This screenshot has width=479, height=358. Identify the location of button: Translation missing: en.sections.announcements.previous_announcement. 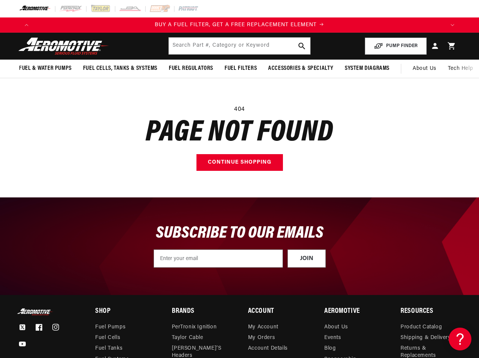
(27, 25).